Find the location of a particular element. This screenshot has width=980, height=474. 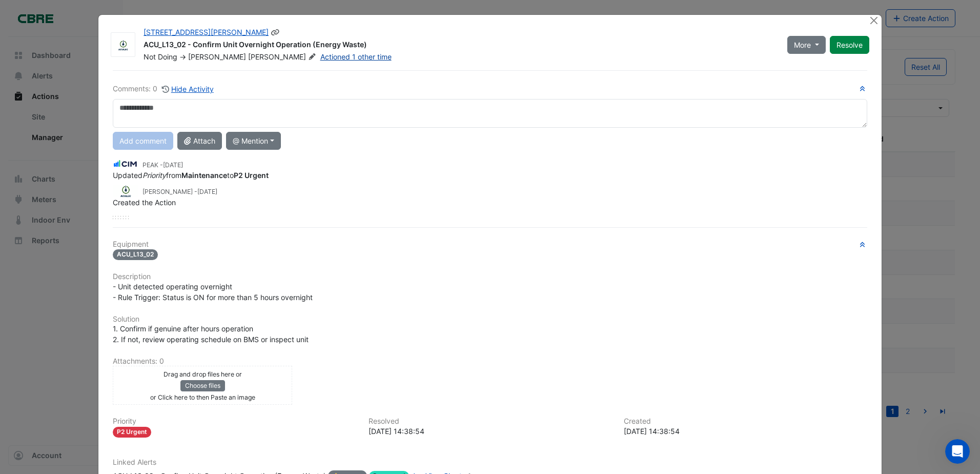

div: P2 Urgent is located at coordinates (132, 432).